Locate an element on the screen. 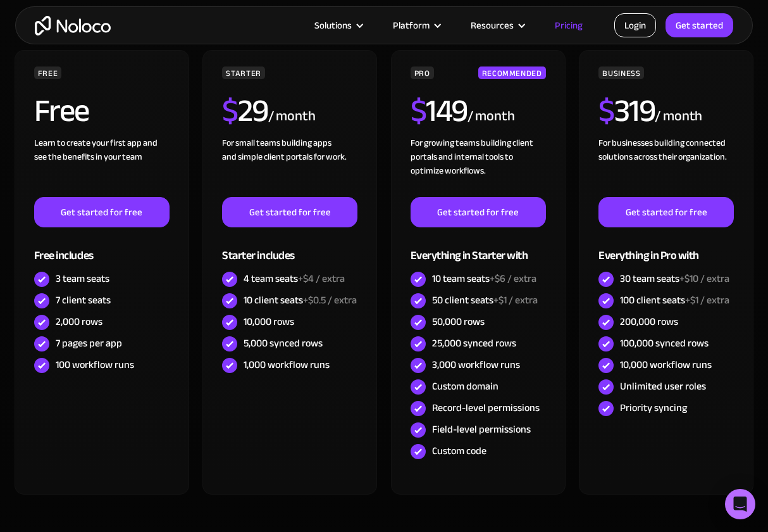  div: 2,000 rows is located at coordinates (79, 322).